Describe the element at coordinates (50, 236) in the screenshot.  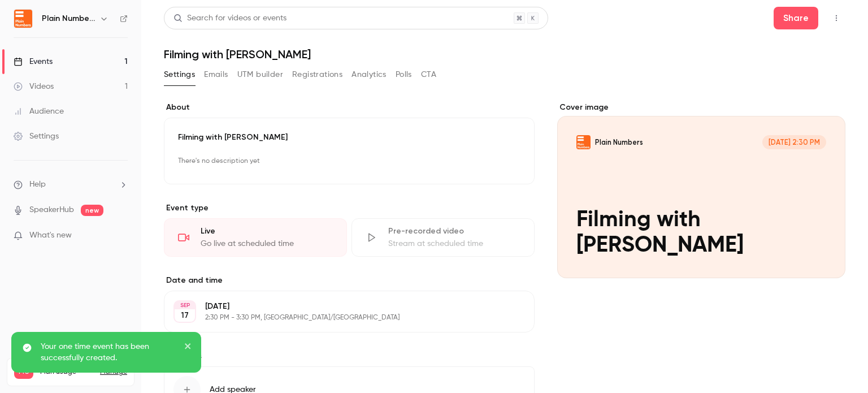
I see `span: What's new` at that location.